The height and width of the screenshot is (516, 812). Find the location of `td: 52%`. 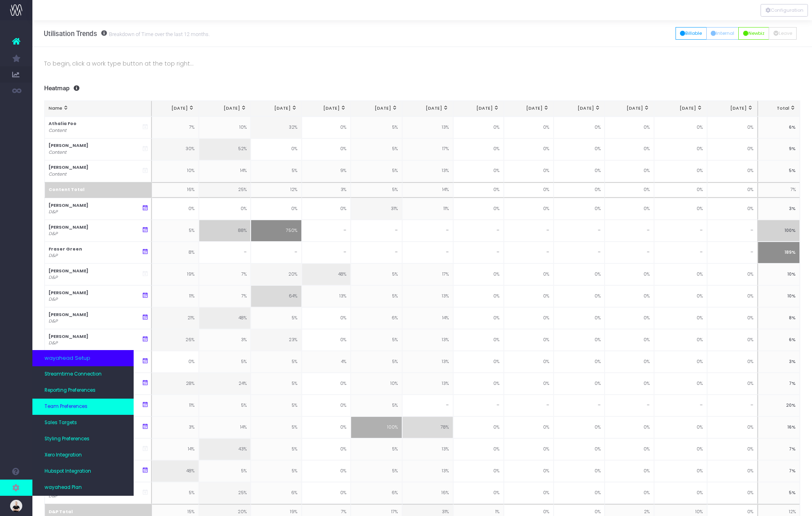

td: 52% is located at coordinates (225, 150).